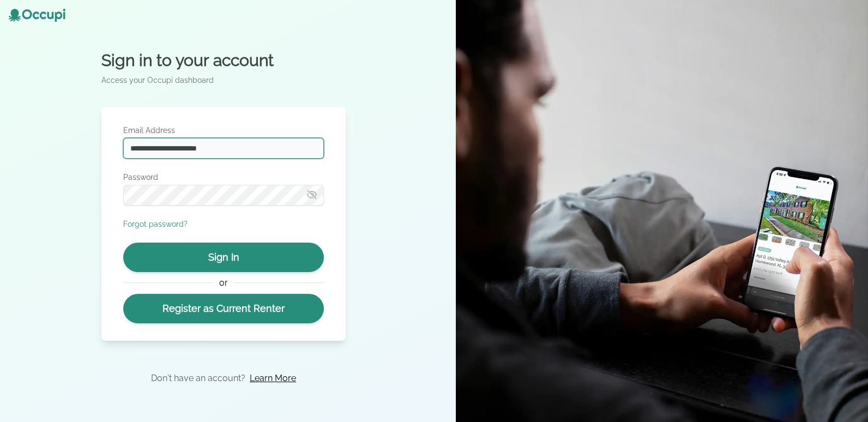 The width and height of the screenshot is (868, 422). Describe the element at coordinates (156, 224) in the screenshot. I see `button: Forgot password?` at that location.